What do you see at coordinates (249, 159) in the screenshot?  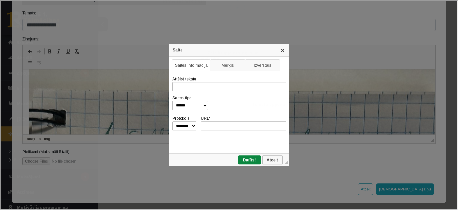 I see `a: Darīts!` at bounding box center [249, 159].